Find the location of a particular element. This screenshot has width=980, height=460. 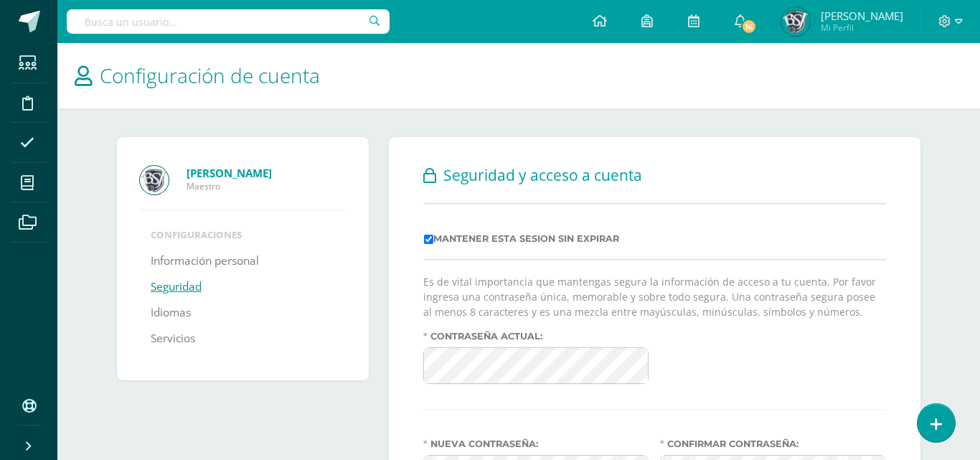

img: 92f9e14468566f89e5818136acd33899.png is located at coordinates (796, 21).